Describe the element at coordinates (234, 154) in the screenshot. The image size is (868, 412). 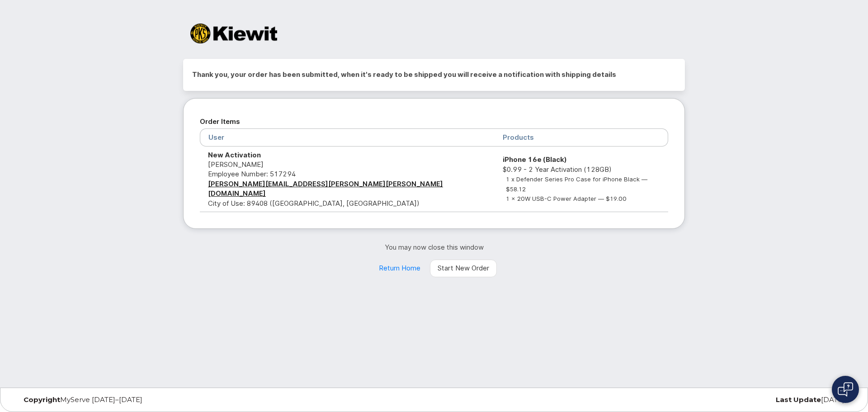
I see `strong: New Activation` at that location.